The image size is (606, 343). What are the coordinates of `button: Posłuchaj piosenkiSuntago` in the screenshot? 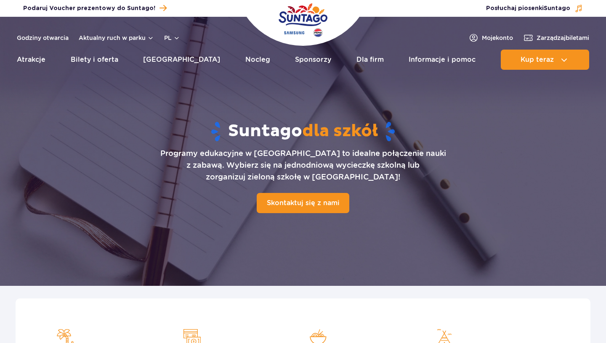 It's located at (534, 8).